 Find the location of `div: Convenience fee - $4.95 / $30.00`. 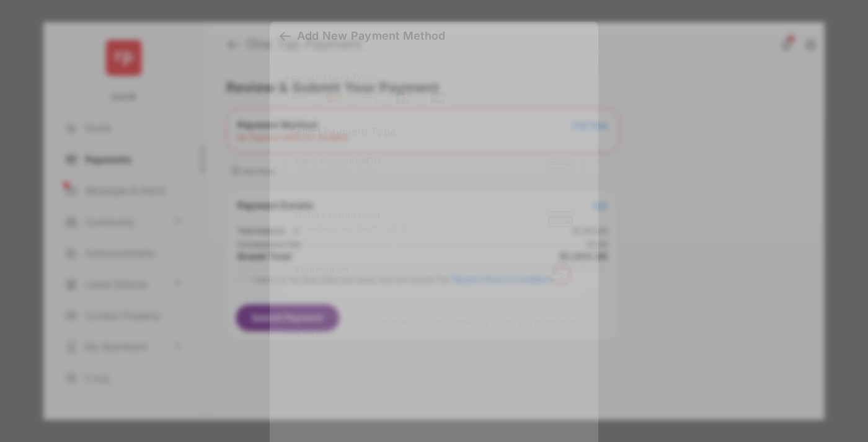

div: Convenience fee - $4.95 / $30.00 is located at coordinates (352, 227).